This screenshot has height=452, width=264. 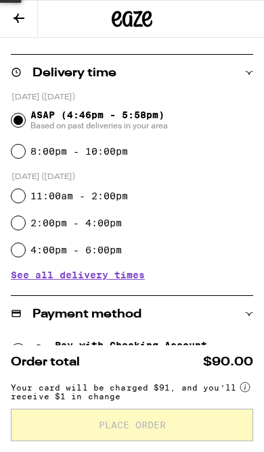 I want to click on span: Place Order, so click(x=132, y=425).